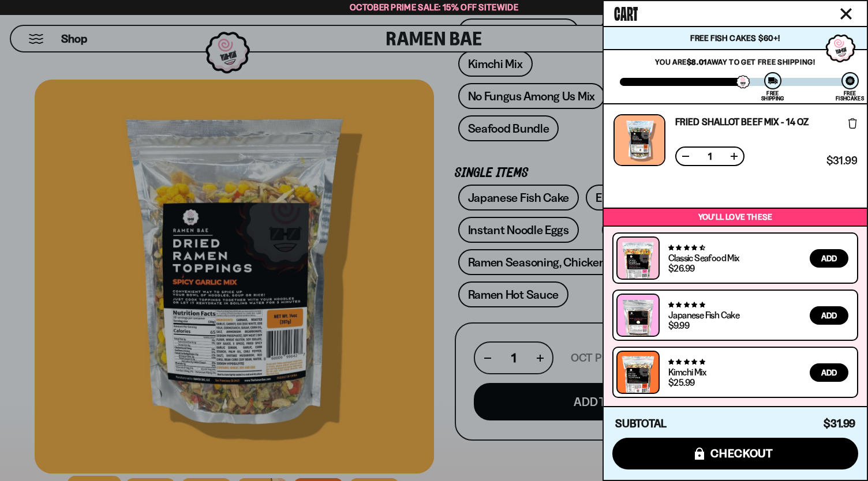 This screenshot has height=481, width=868. Describe the element at coordinates (741, 122) in the screenshot. I see `a: Fried Shallot Beef Mix - 14 OZ` at that location.